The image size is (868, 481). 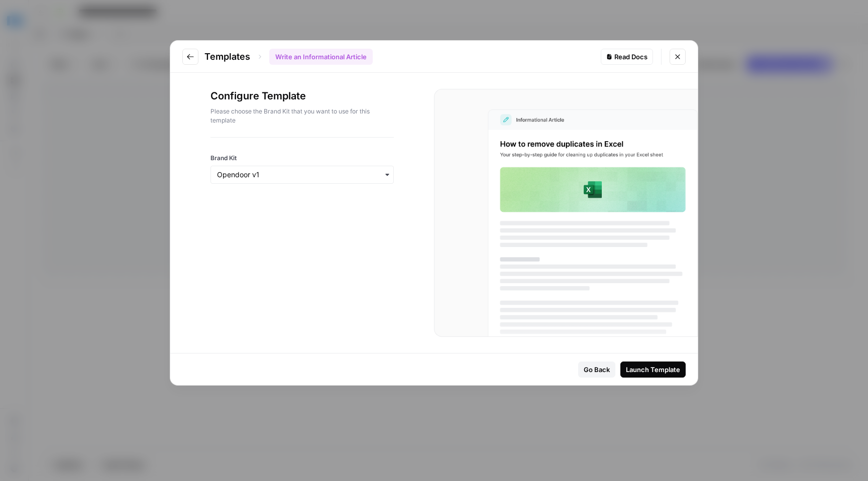 What do you see at coordinates (653, 370) in the screenshot?
I see `button: Launch Template` at bounding box center [653, 370].